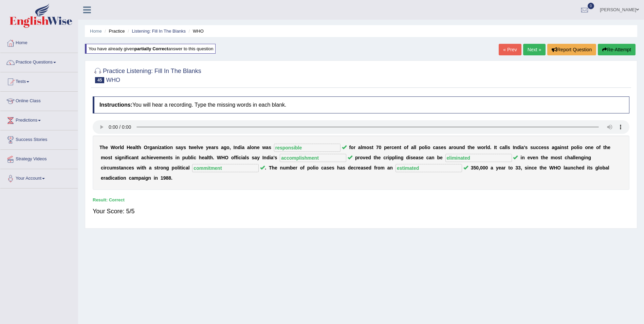 This screenshot has width=644, height=324. What do you see at coordinates (39, 100) in the screenshot?
I see `a: Online Class` at bounding box center [39, 100].